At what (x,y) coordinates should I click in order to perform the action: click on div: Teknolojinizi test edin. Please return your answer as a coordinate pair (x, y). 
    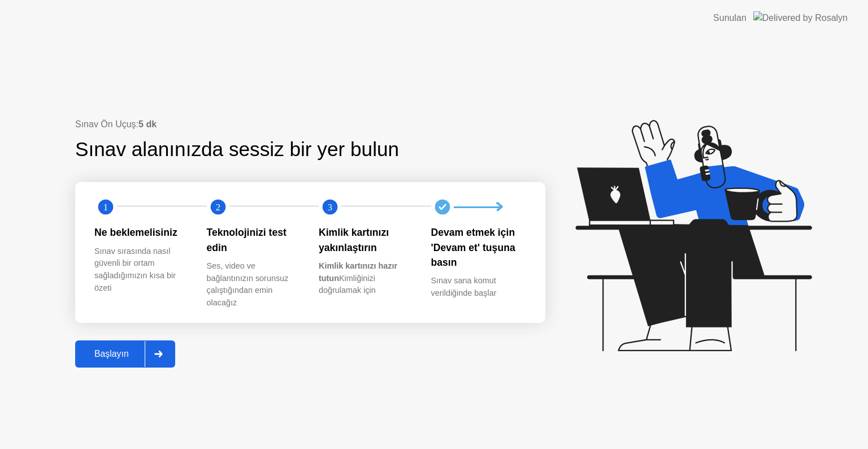
    Looking at the image, I should click on (254, 240).